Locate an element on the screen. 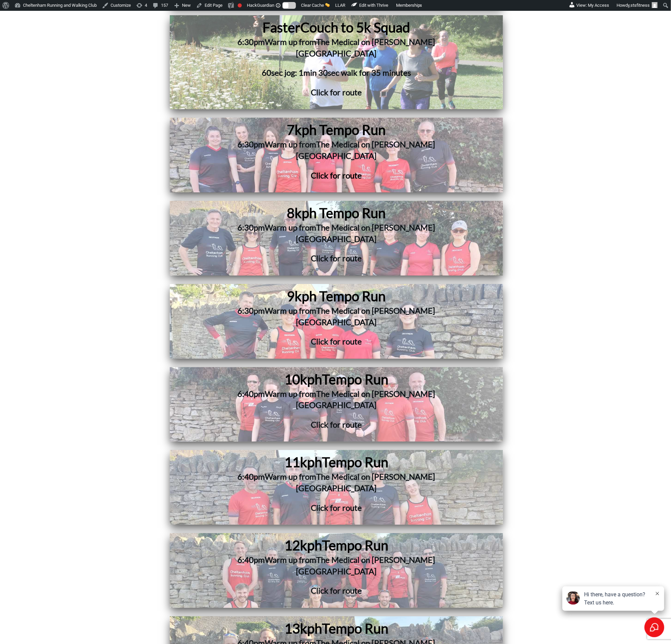 This screenshot has height=644, width=671. span: stsfitness is located at coordinates (640, 5).